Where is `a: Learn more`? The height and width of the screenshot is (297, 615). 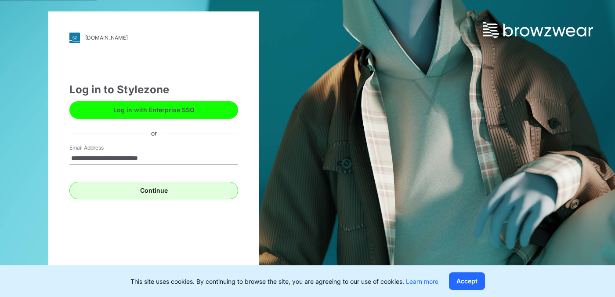
a: Learn more is located at coordinates (422, 281).